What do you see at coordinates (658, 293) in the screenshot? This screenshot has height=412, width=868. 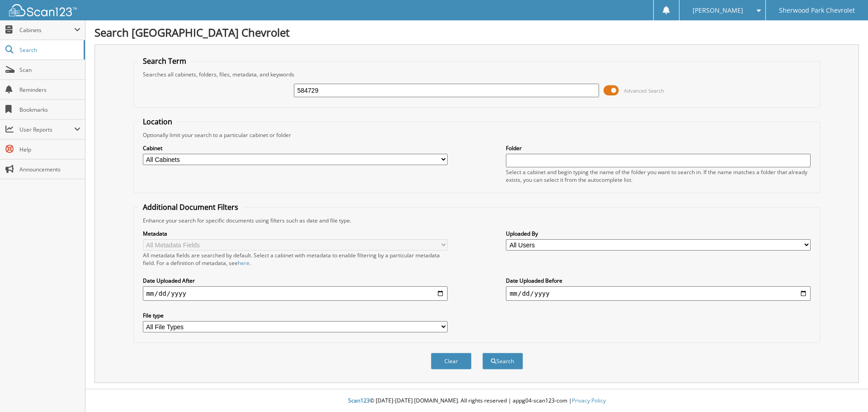 I see `input: end` at bounding box center [658, 293].